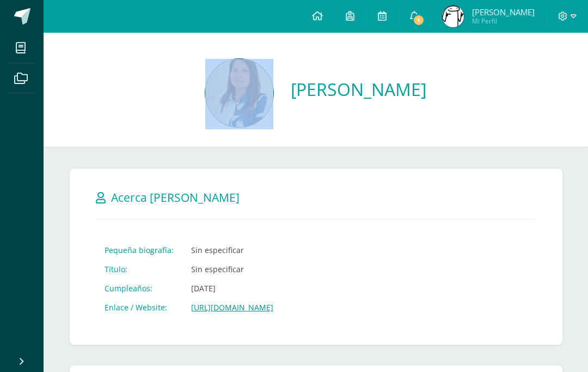 The image size is (588, 372). What do you see at coordinates (139, 307) in the screenshot?
I see `td: Enlace / Website:` at bounding box center [139, 307].